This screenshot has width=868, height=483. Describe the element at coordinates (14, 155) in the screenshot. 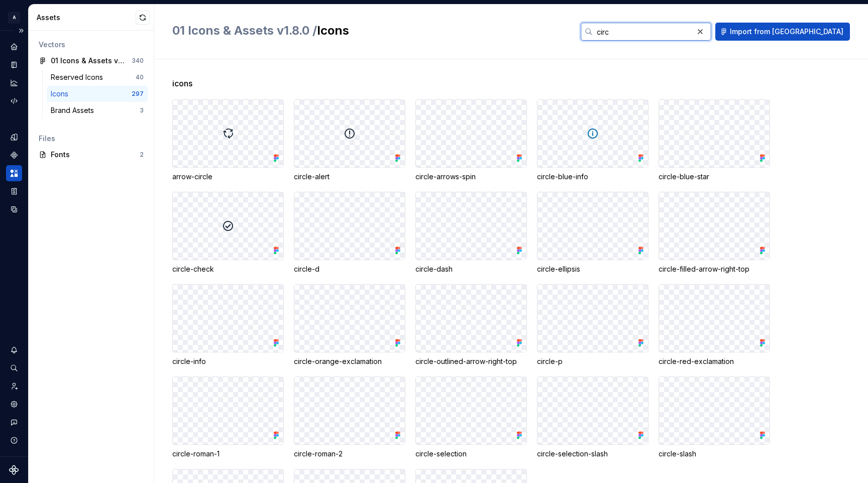

I see `a: Components` at that location.